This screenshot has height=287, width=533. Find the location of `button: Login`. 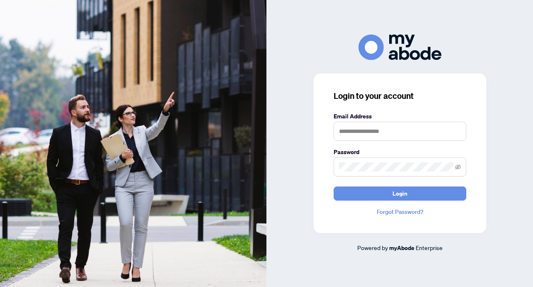

button: Login is located at coordinates (400, 193).